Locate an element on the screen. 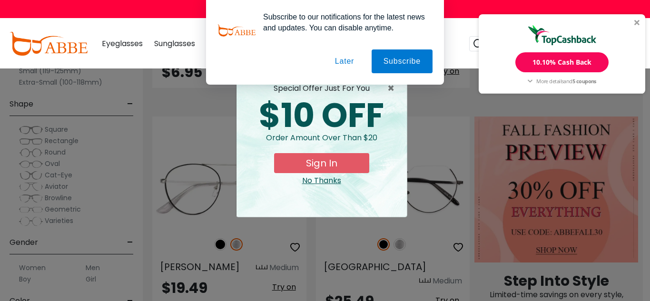  img: notification icon is located at coordinates (237, 30).